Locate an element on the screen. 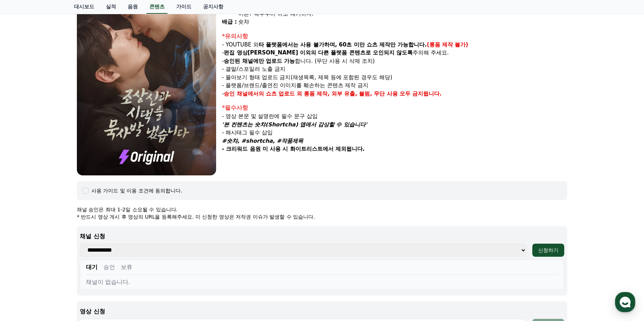 The width and height of the screenshot is (644, 321). strong: 타 플랫폼에서는 사용 불가하며, 60초 미만 쇼츠 제작만 가능합니다. is located at coordinates (343, 45).